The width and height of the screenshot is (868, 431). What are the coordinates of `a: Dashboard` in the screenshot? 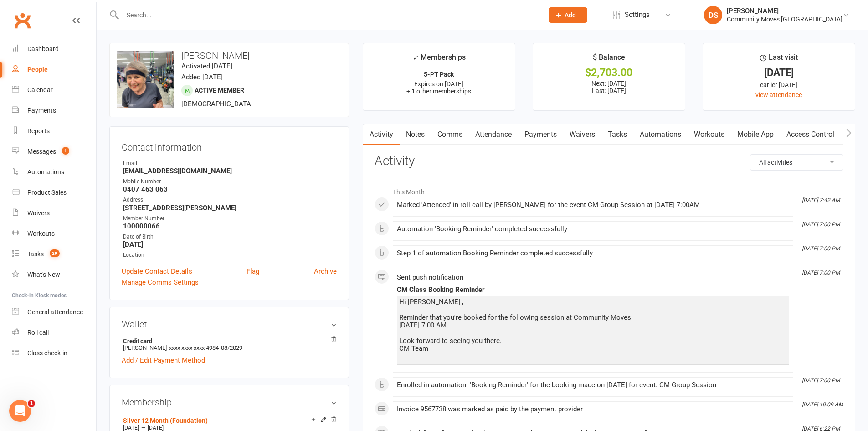 It's located at (54, 49).